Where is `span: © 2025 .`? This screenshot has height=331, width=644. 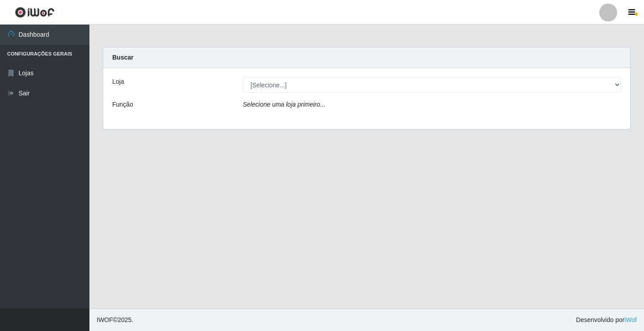 span: © 2025 . is located at coordinates (115, 319).